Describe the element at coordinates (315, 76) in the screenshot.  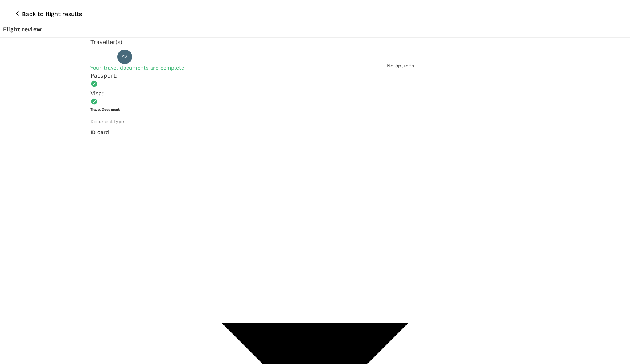
I see `p: Passport :` at that location.